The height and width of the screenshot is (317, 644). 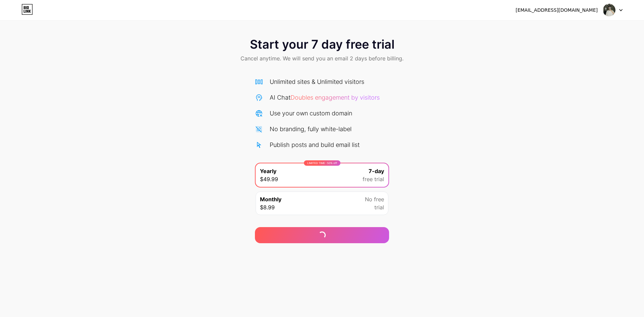 What do you see at coordinates (322, 44) in the screenshot?
I see `span: Start your 7 day free trial` at bounding box center [322, 44].